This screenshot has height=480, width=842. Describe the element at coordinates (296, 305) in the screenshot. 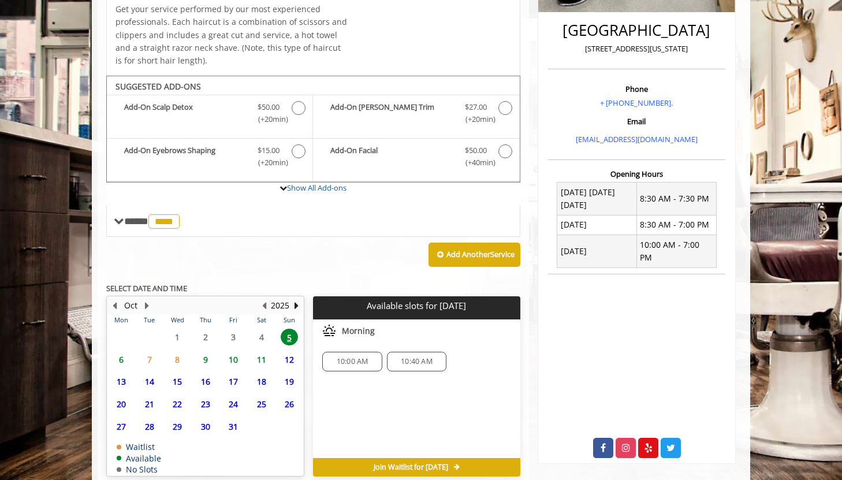

I see `button: Next Year` at that location.